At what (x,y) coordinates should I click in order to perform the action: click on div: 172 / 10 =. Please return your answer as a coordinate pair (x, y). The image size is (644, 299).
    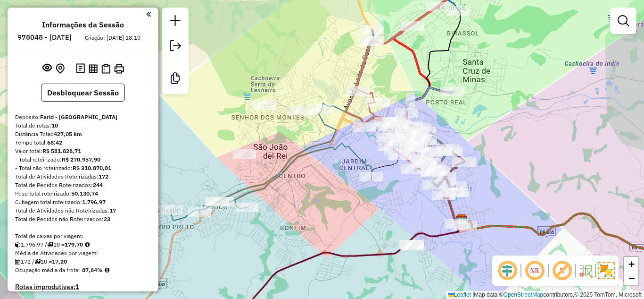
    Looking at the image, I should click on (83, 261).